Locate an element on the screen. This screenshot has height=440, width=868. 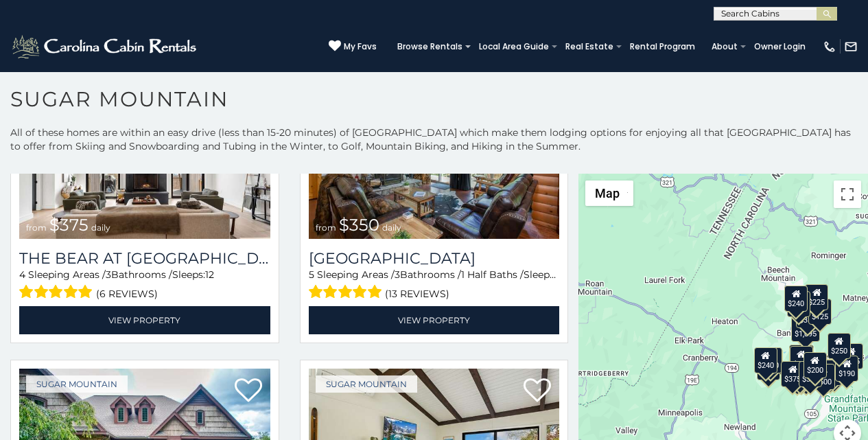
a: Browse Rentals is located at coordinates (429, 47).